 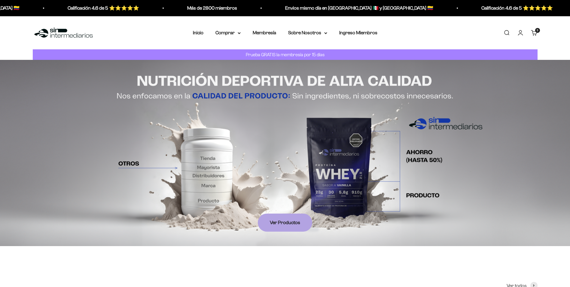 I want to click on span: 3, so click(x=538, y=30).